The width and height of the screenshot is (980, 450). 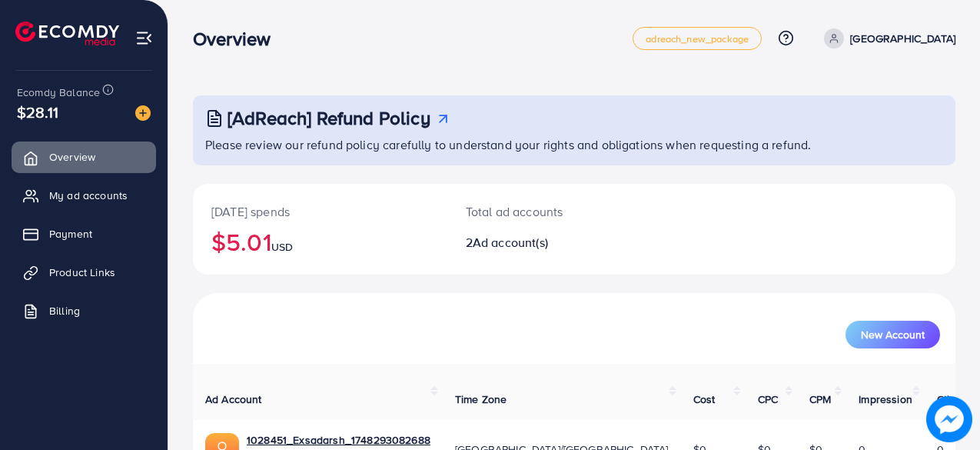 What do you see at coordinates (885, 399) in the screenshot?
I see `span: Impression` at bounding box center [885, 399].